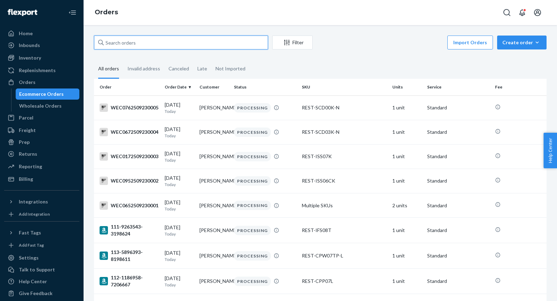 This screenshot has width=557, height=301. I want to click on td: 2 units, so click(407, 205).